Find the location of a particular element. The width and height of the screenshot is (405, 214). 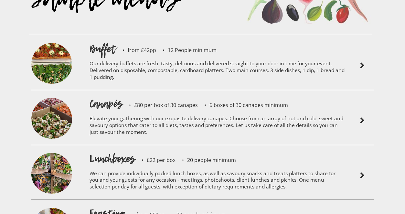

p: 12 People minimum is located at coordinates (186, 50).